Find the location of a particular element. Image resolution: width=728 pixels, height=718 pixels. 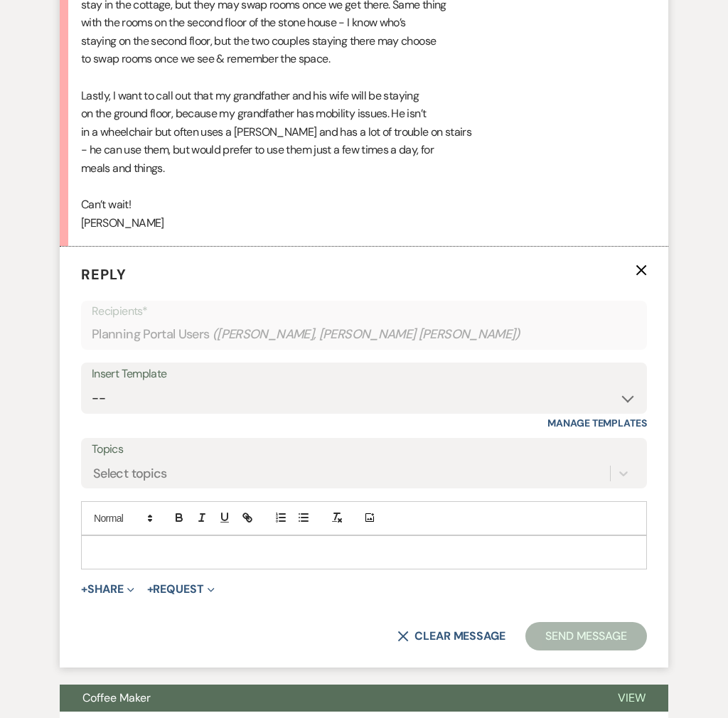

p: Recipients* is located at coordinates (364, 311).